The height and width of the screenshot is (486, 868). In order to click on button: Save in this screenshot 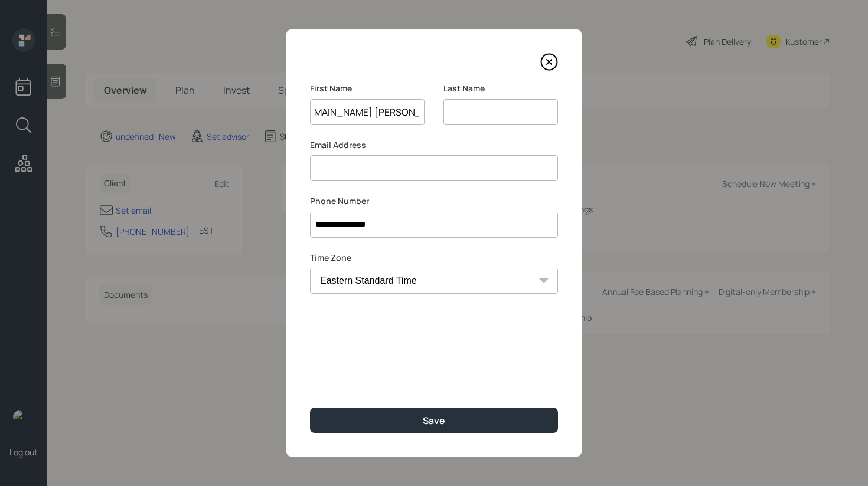, I will do `click(434, 420)`.